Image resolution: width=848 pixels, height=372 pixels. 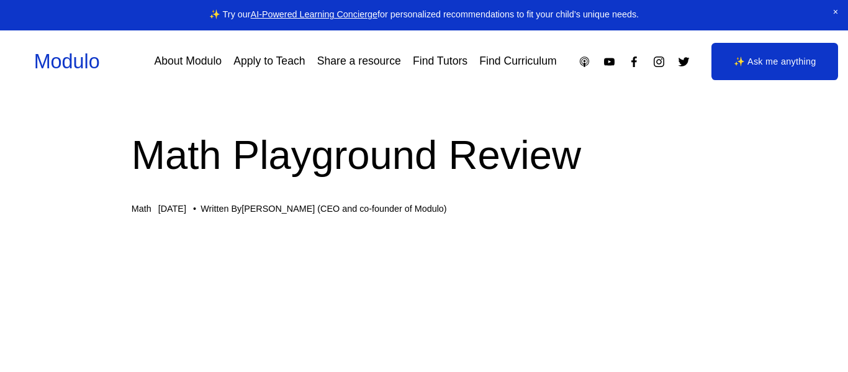 What do you see at coordinates (67, 61) in the screenshot?
I see `a: Modulo` at bounding box center [67, 61].